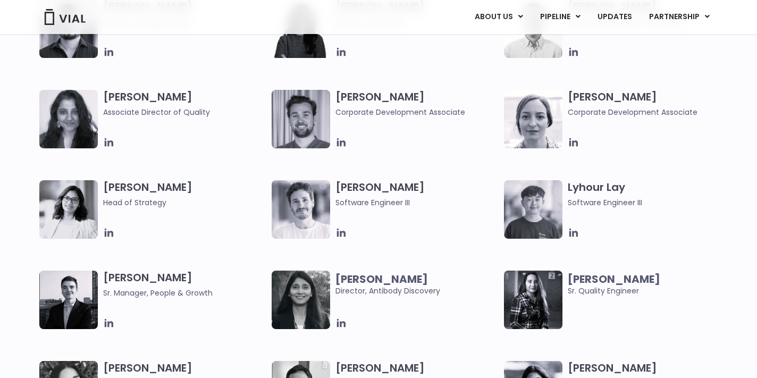  What do you see at coordinates (69, 119) in the screenshot?
I see `img: Headshot of smiling woman named Bhavika` at bounding box center [69, 119].